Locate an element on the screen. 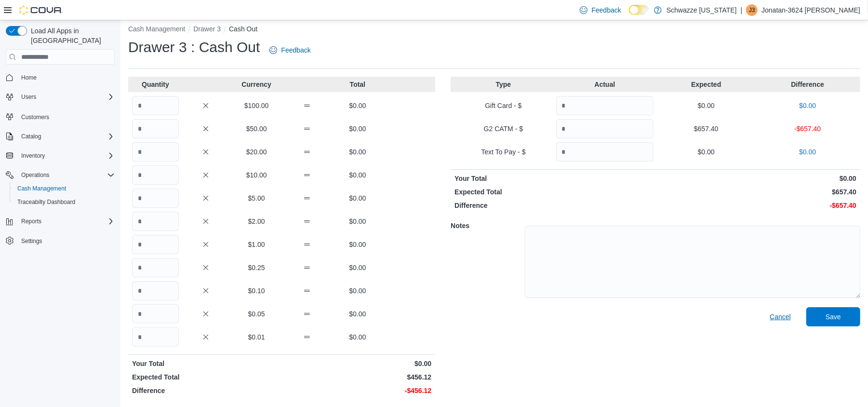  a: Traceabilty Dashboard is located at coordinates (46, 203).